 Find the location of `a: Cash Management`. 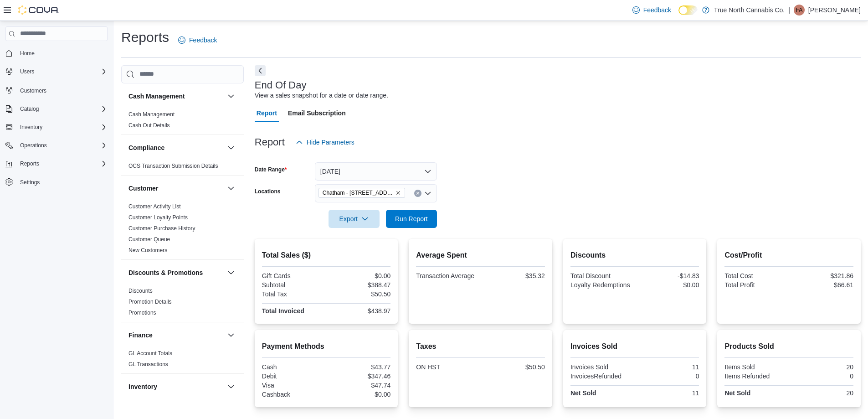

a: Cash Management is located at coordinates (152, 115).